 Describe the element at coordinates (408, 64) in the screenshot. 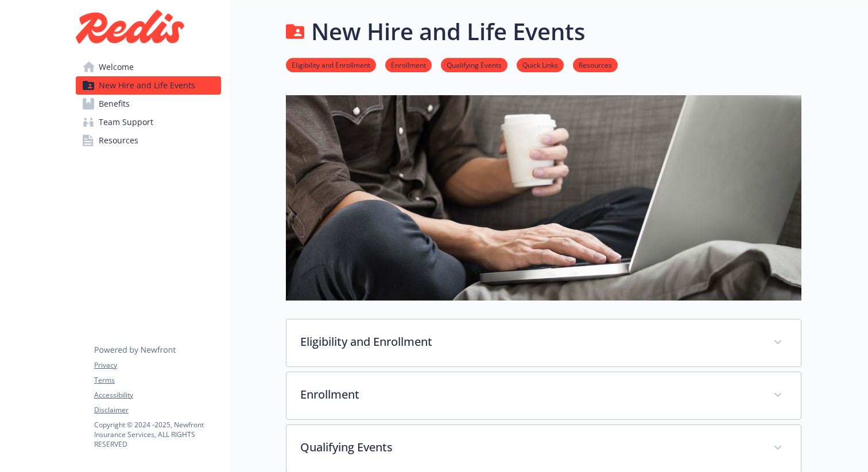

I see `a: Enrollment` at that location.